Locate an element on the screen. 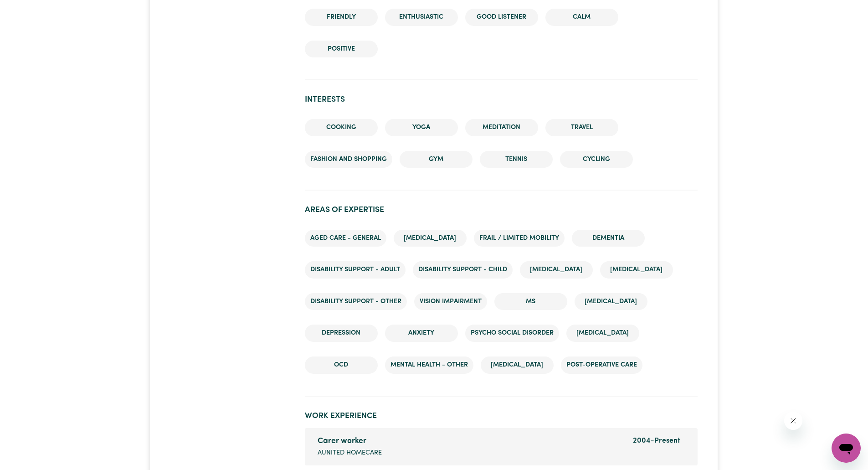 The height and width of the screenshot is (470, 868). li: Frail / limited mobility is located at coordinates (519, 238).